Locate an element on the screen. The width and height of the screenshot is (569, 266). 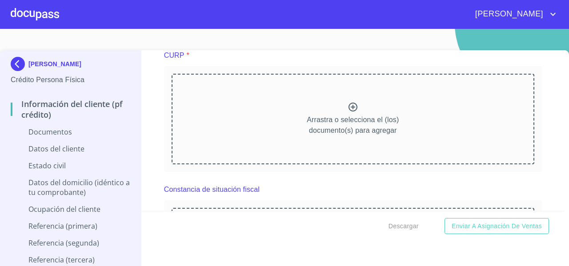
p: Referencia (segunda) is located at coordinates (70, 243).